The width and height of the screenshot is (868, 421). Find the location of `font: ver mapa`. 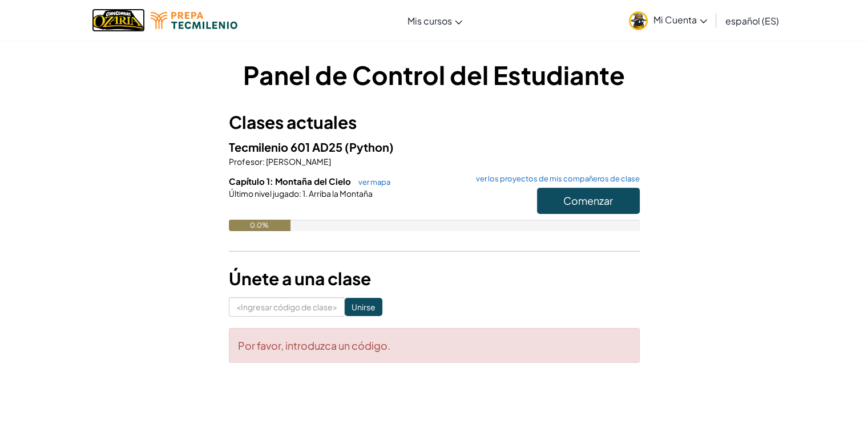

font: ver mapa is located at coordinates (375, 182).